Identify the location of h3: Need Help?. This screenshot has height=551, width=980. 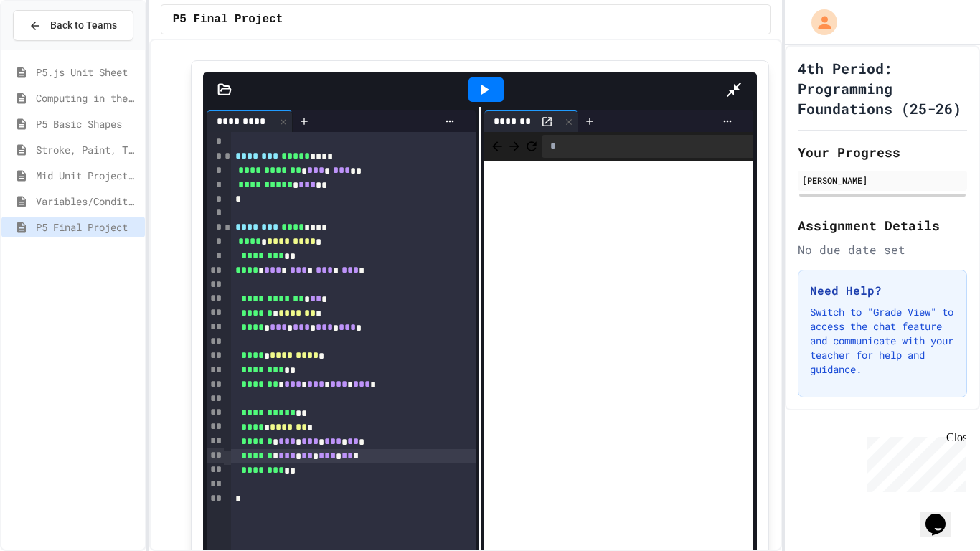
(882, 291).